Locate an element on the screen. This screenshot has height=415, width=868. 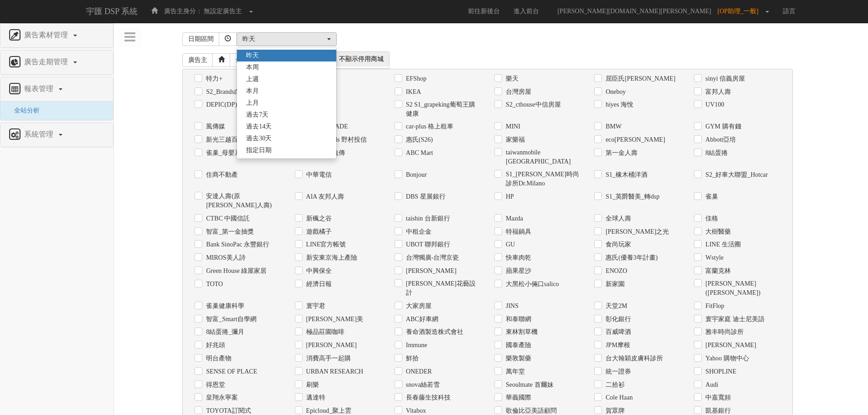
label: 天堂2M is located at coordinates (615, 306).